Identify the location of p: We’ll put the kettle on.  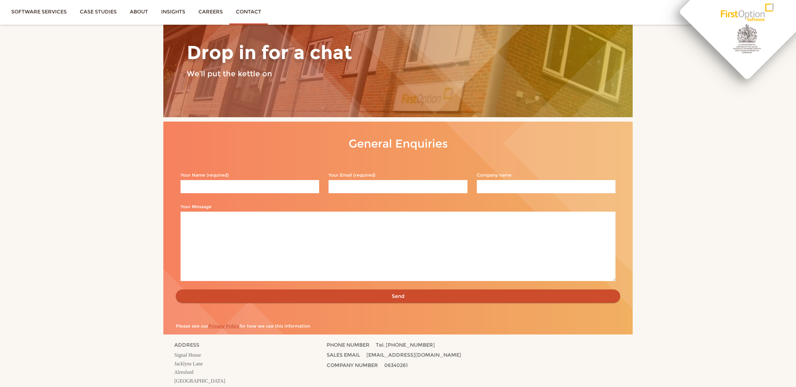
(345, 73).